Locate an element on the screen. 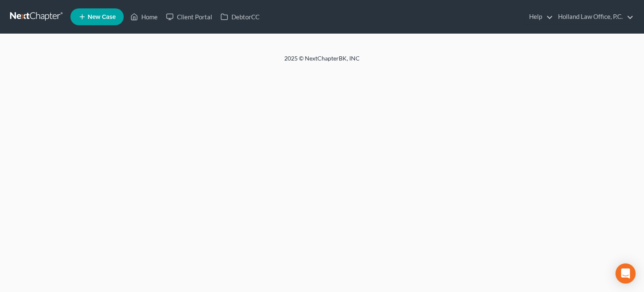 This screenshot has height=292, width=644. a: Client Portal is located at coordinates (189, 17).